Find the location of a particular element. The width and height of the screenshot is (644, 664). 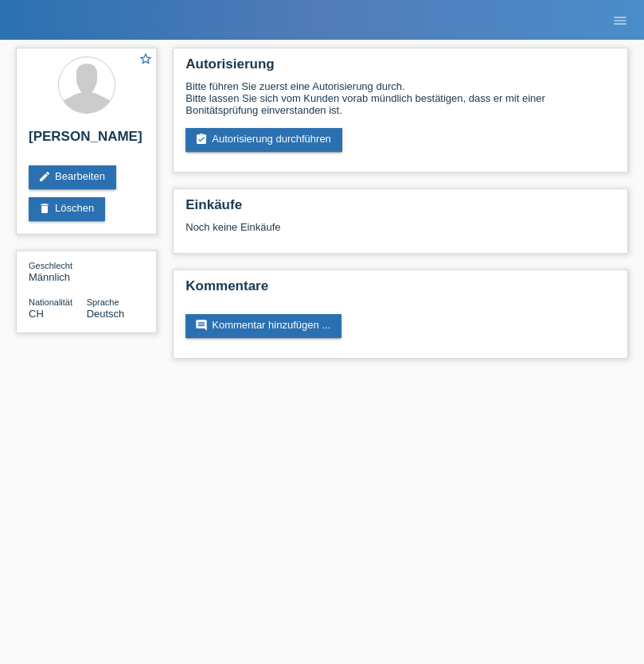

i: edit is located at coordinates (44, 177).